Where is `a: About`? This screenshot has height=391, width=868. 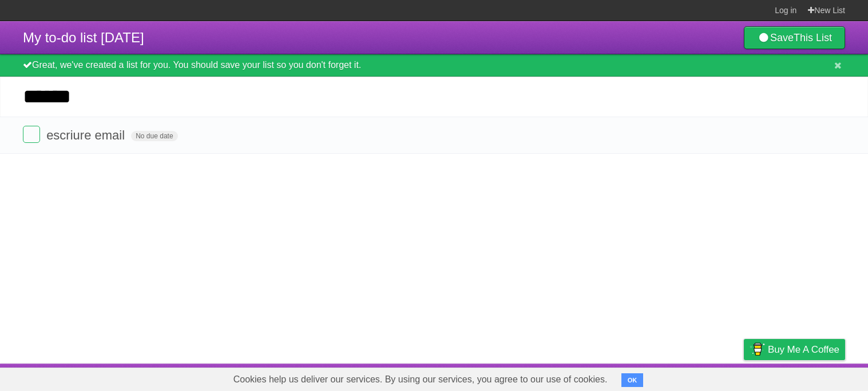 a: About is located at coordinates (604, 378).